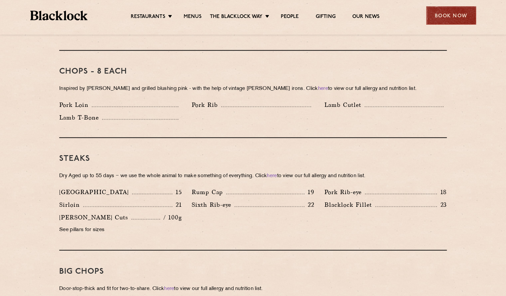  I want to click on p: 18, so click(442, 192).